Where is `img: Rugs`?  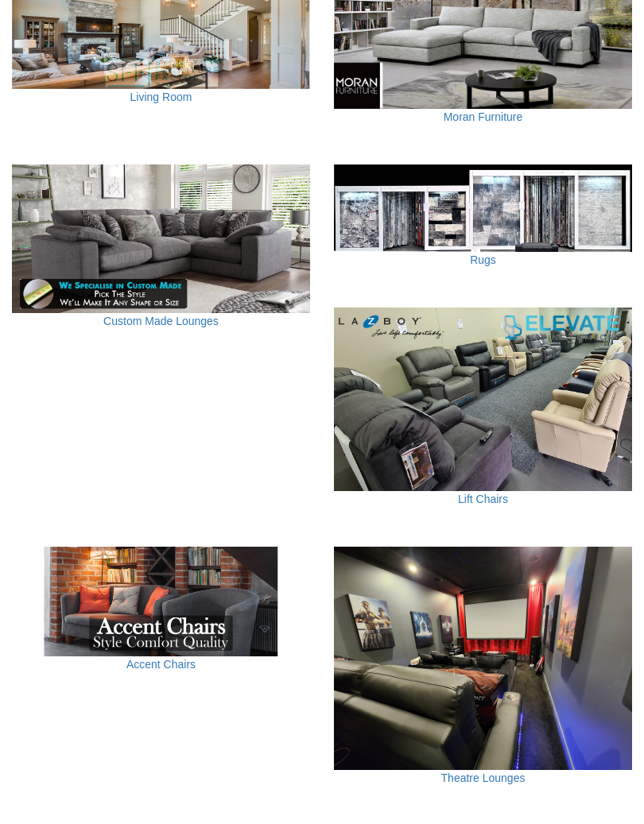
img: Rugs is located at coordinates (482, 209).